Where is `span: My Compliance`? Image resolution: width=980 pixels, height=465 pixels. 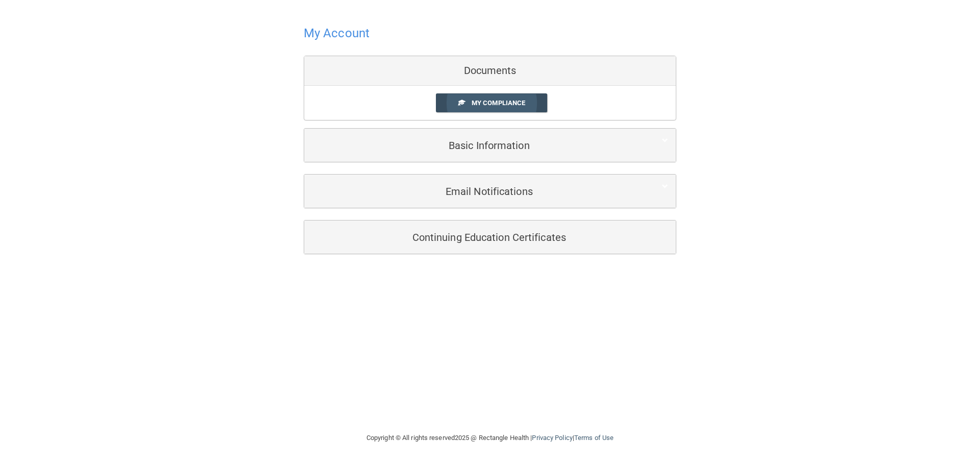
span: My Compliance is located at coordinates (498, 103).